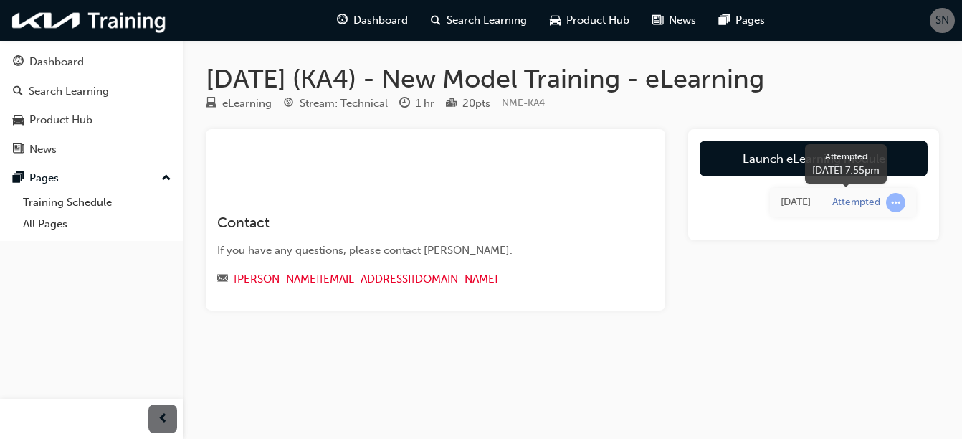 Image resolution: width=962 pixels, height=439 pixels. What do you see at coordinates (247, 103) in the screenshot?
I see `div: eLearning` at bounding box center [247, 103].